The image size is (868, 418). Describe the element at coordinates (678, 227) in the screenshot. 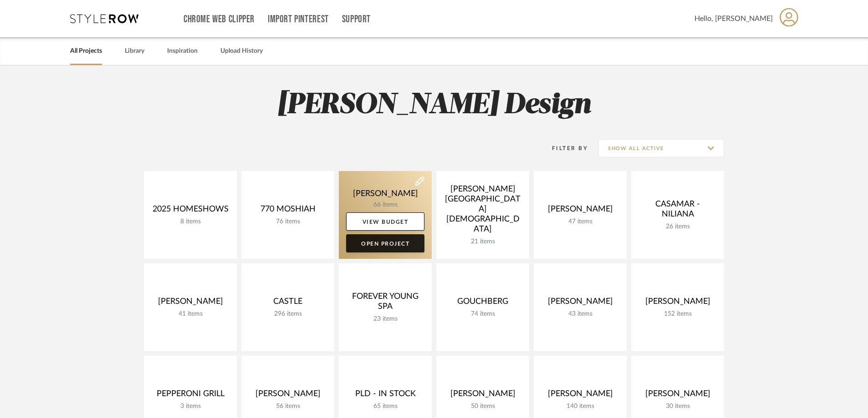

I see `div: 26 items` at that location.